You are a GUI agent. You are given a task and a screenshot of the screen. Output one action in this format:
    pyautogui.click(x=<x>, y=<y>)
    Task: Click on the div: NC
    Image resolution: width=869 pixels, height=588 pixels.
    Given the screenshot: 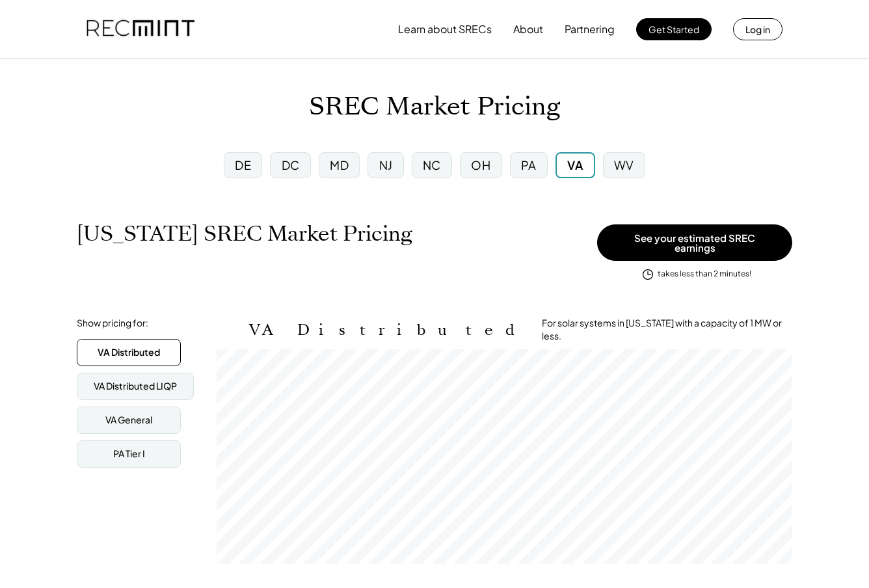 What is the action you would take?
    pyautogui.click(x=432, y=164)
    